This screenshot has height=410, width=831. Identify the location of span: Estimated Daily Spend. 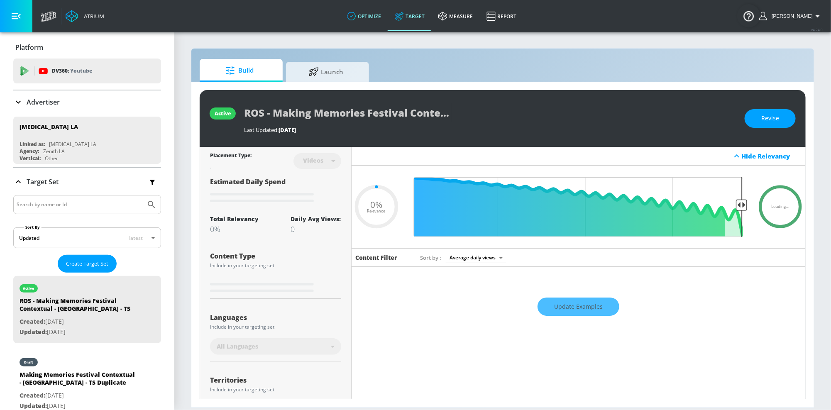
(248, 182).